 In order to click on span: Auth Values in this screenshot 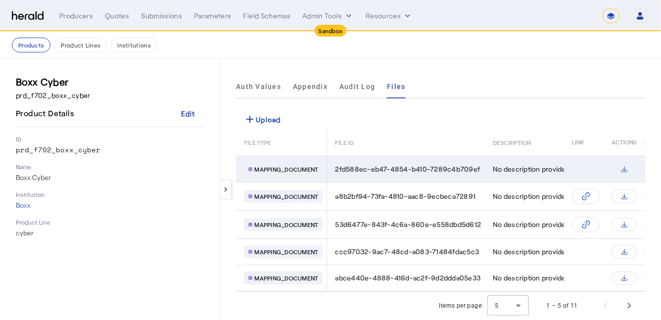, I will do `click(258, 87)`.